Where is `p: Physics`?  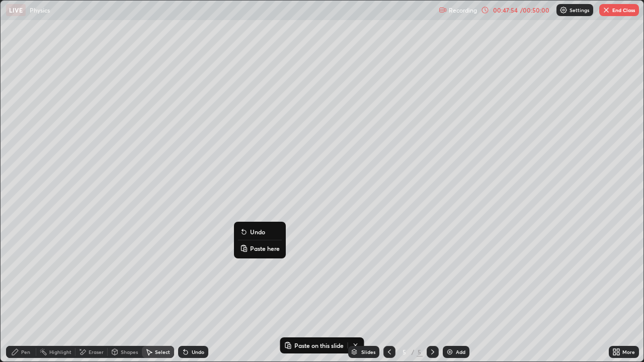 p: Physics is located at coordinates (40, 10).